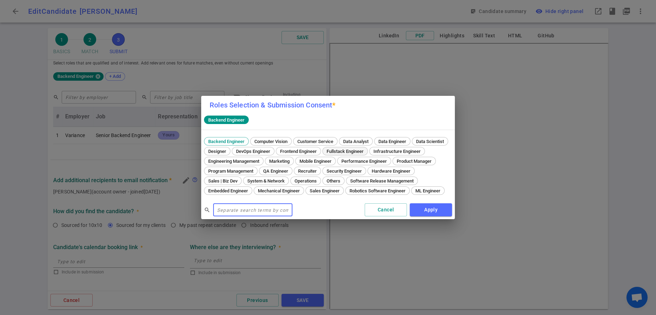 Image resolution: width=656 pixels, height=315 pixels. I want to click on span: ML Engineer, so click(428, 191).